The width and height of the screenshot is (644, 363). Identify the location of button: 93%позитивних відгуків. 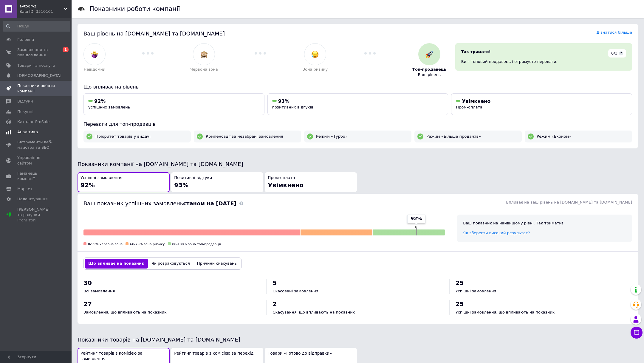
(358, 104).